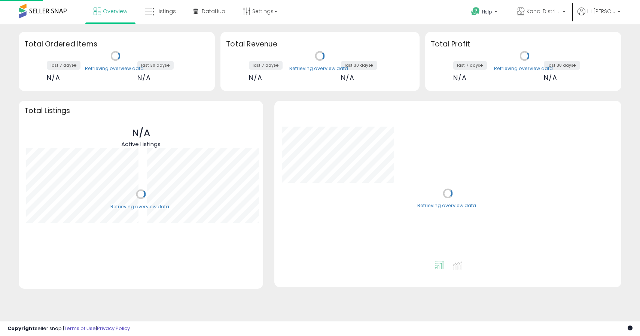  What do you see at coordinates (69, 328) in the screenshot?
I see `div: seller snap | |` at bounding box center [69, 328].